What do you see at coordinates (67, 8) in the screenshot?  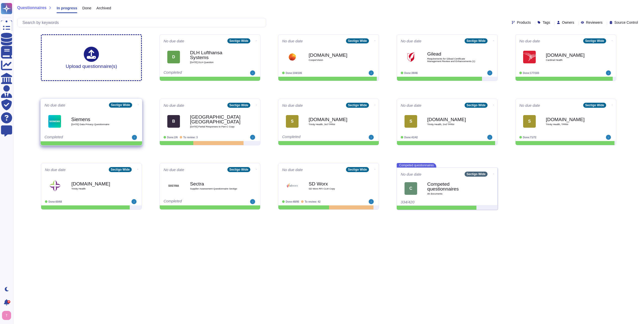 I see `span: In progress` at bounding box center [67, 8].